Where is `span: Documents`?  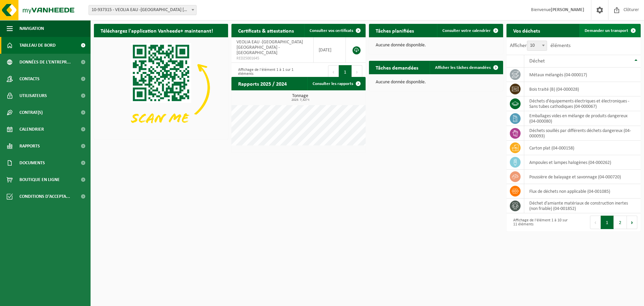 span: Documents is located at coordinates (32, 163).